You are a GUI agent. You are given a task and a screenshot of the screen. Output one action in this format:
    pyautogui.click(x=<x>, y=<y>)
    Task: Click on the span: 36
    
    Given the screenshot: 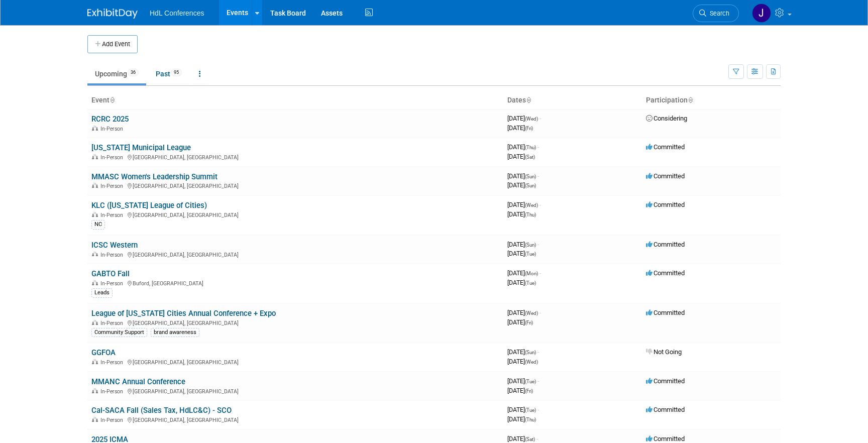 What is the action you would take?
    pyautogui.click(x=133, y=72)
    